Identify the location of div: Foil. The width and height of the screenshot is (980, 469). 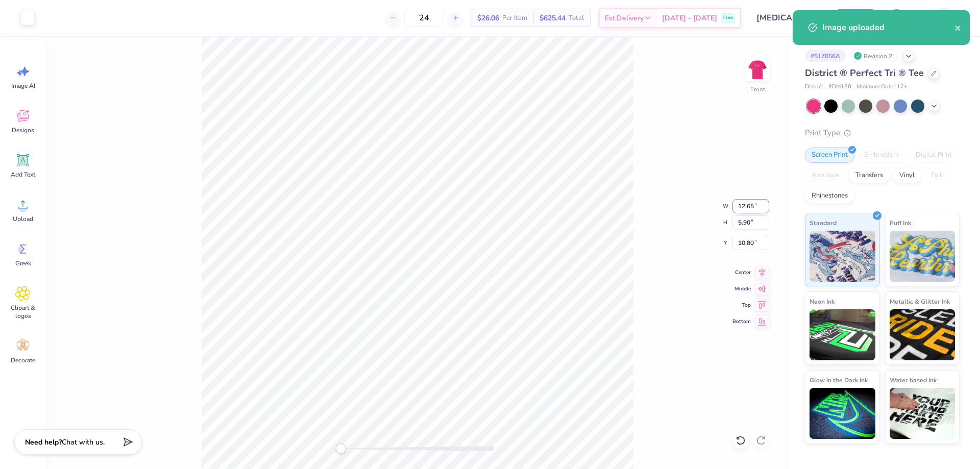
(936, 176).